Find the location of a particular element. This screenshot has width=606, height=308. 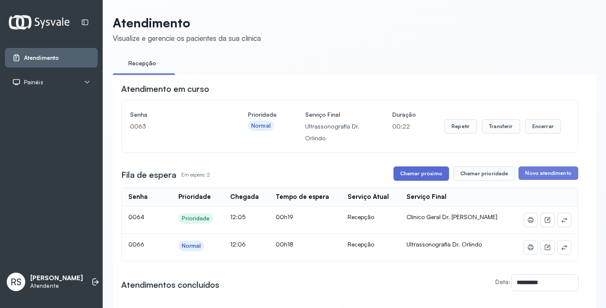

p: Em espera: 2 is located at coordinates (196, 175).